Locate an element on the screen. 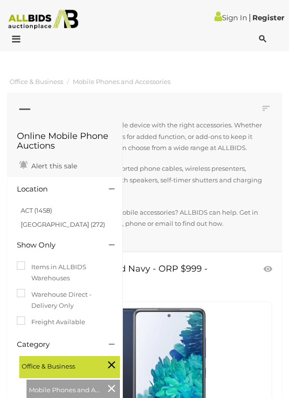  label: Freight Available is located at coordinates (51, 322).